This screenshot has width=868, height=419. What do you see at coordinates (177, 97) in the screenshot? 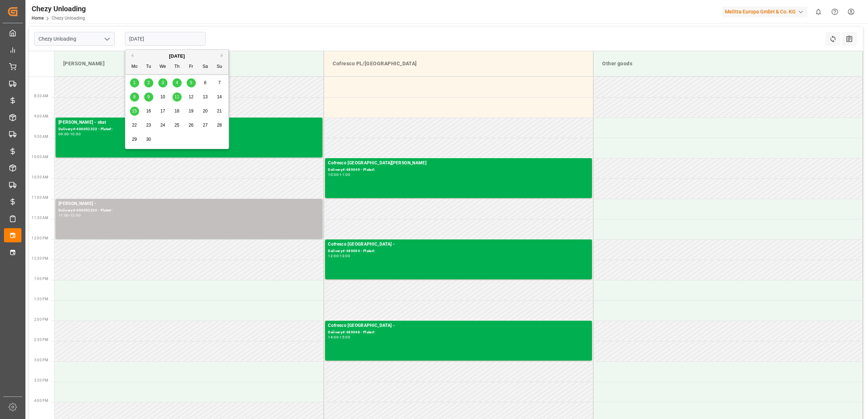
I see `span: 11` at bounding box center [177, 97].